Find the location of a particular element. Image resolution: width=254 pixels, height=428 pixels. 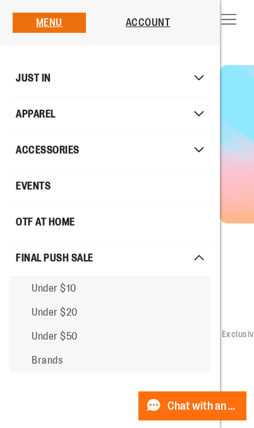

span: ACCESSORIES is located at coordinates (47, 150).